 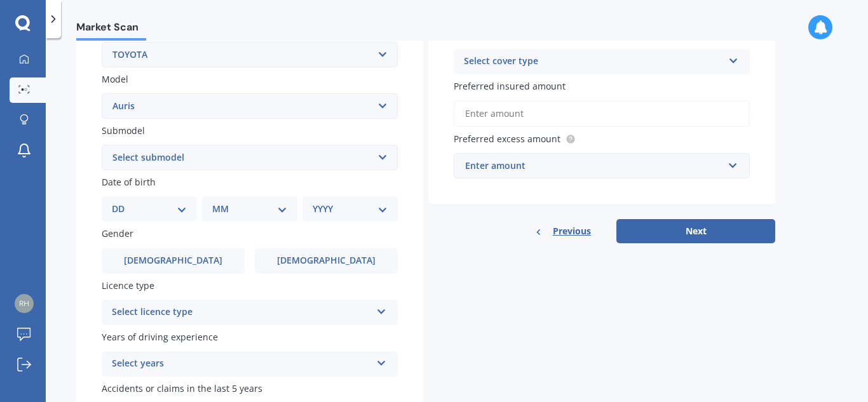 What do you see at coordinates (128, 182) in the screenshot?
I see `span: Date of birth` at bounding box center [128, 182].